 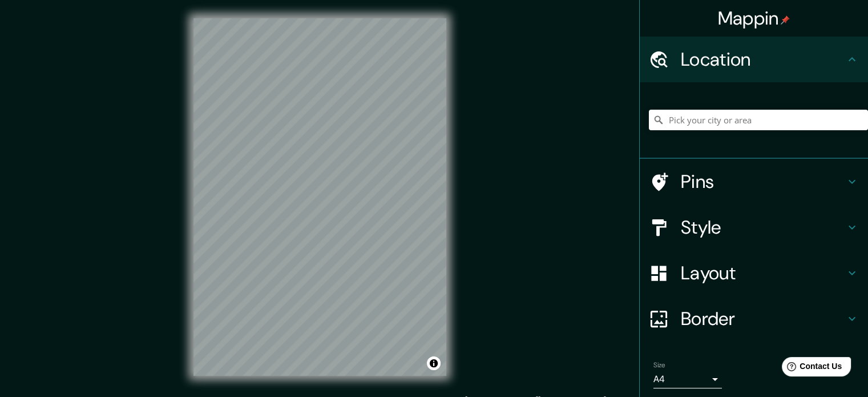 What do you see at coordinates (764, 59) in the screenshot?
I see `h4: Location` at bounding box center [764, 59].